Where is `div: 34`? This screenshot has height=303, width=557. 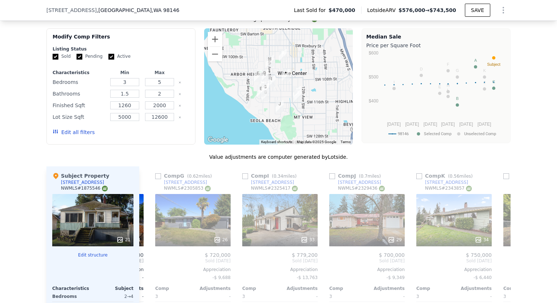 div: 34 is located at coordinates (482, 239).